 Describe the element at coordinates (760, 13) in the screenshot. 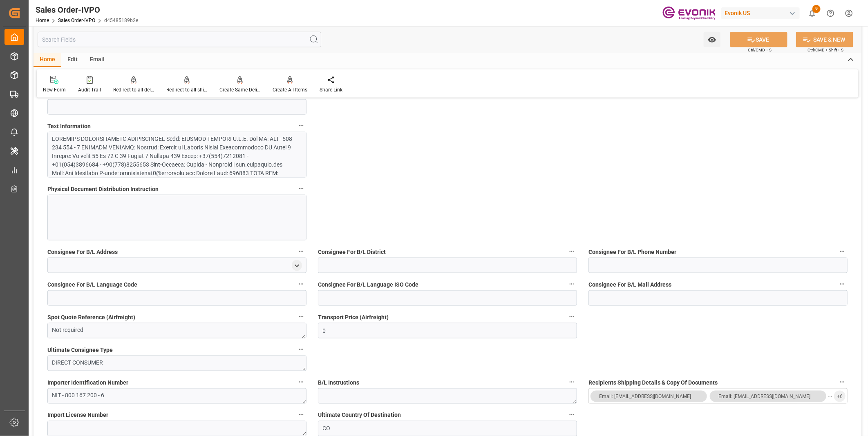

I see `div: Evonik US` at that location.